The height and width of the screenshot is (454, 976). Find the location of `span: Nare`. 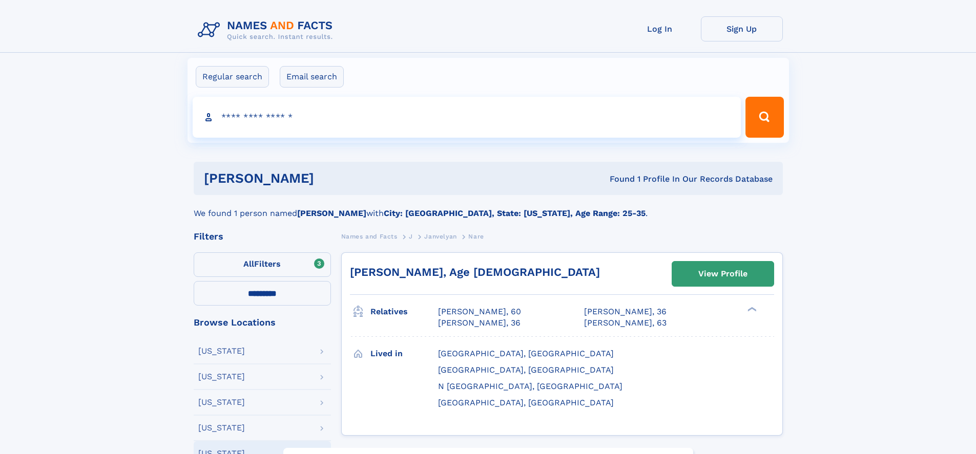

span: Nare is located at coordinates (476, 237).